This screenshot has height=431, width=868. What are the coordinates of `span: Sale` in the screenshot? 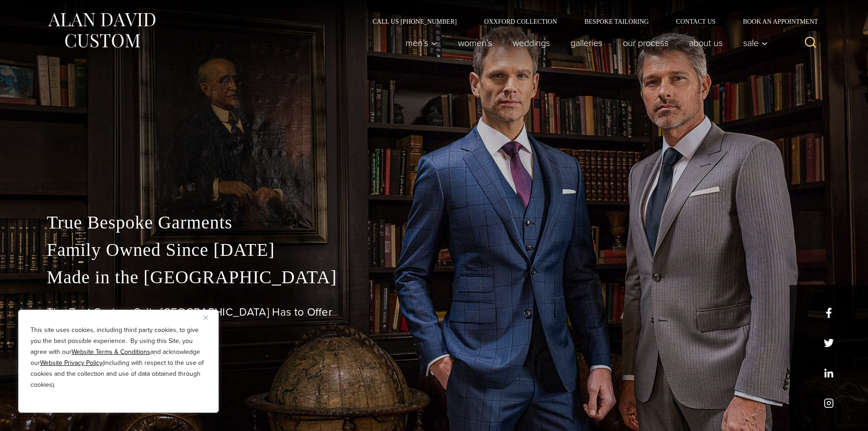 It's located at (755, 43).